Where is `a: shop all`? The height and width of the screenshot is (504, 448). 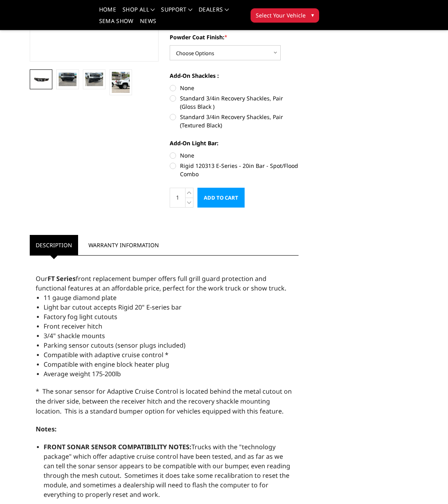 a: shop all is located at coordinates (138, 13).